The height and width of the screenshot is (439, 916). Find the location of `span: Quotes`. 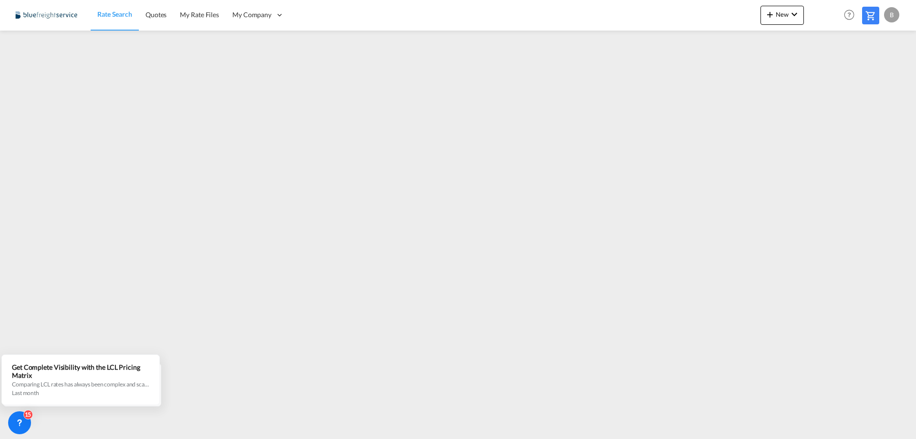

span: Quotes is located at coordinates (156, 14).